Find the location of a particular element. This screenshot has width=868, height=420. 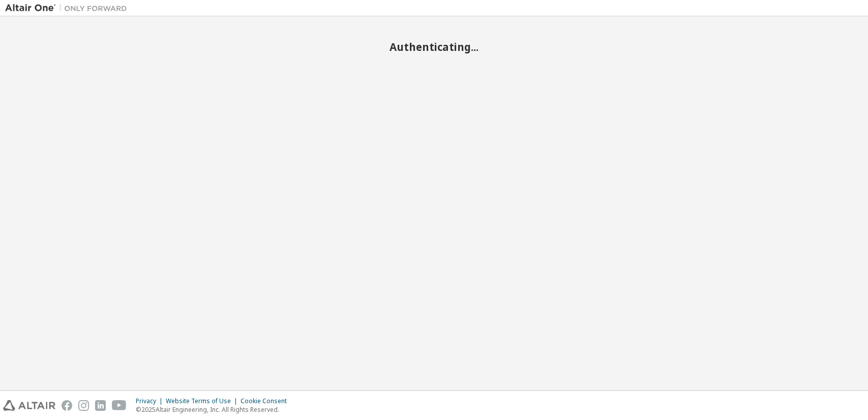

p: © 2025 Altair Engineering, Inc. All Rights Reserved. is located at coordinates (214, 409).